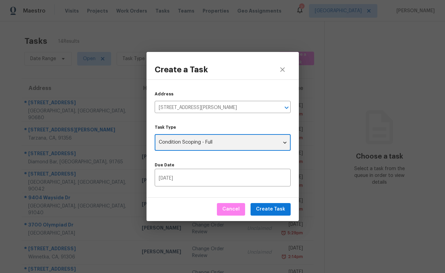 This screenshot has height=273, width=445. Describe the element at coordinates (213, 108) in the screenshot. I see `input: Search by address` at that location.